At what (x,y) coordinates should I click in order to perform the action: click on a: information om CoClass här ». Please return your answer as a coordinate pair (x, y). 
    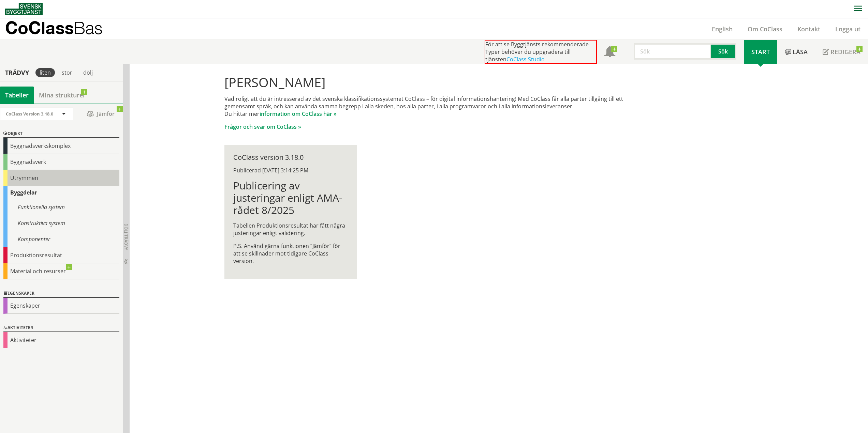
    Looking at the image, I should click on (298, 114).